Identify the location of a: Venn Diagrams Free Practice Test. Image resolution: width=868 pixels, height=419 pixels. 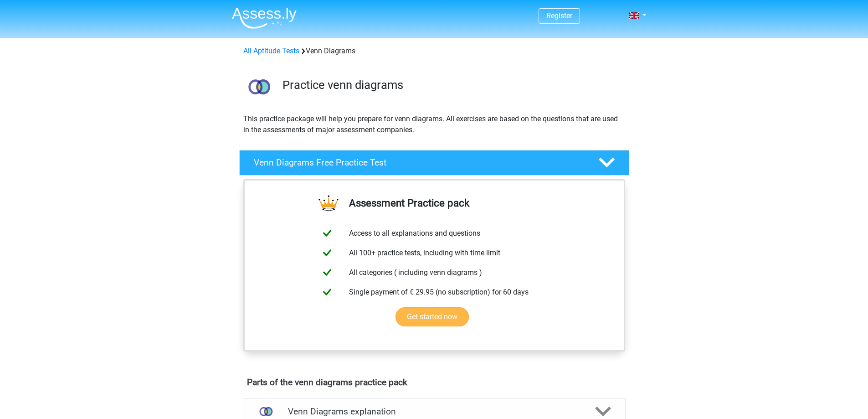
(434, 163).